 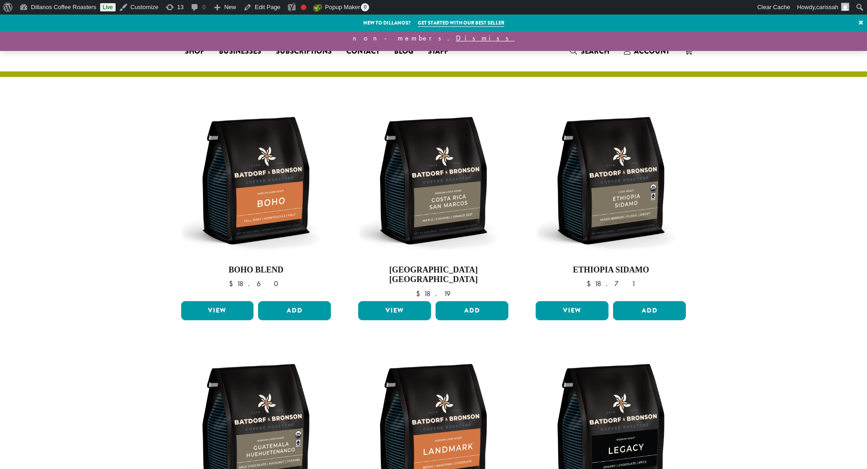 What do you see at coordinates (256, 270) in the screenshot?
I see `h4: Boho Blend` at bounding box center [256, 270].